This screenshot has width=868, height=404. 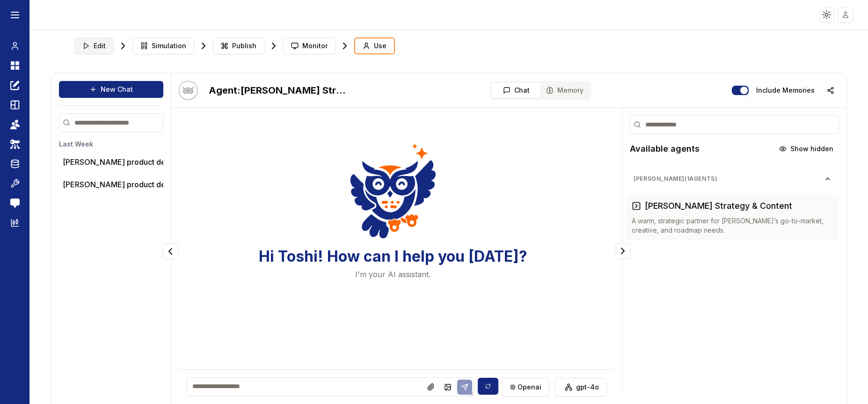 I want to click on a: Monitor, so click(x=309, y=46).